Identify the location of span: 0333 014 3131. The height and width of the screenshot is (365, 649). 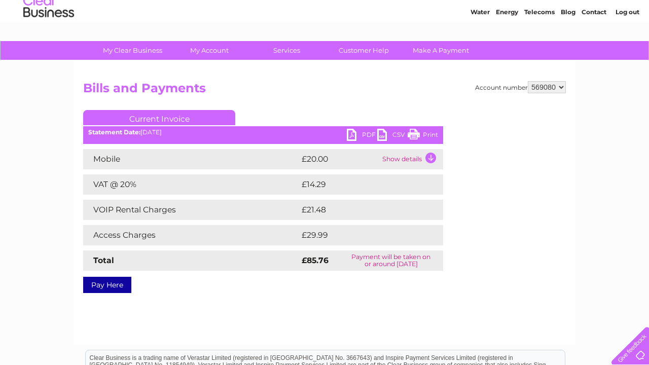
(493, 11).